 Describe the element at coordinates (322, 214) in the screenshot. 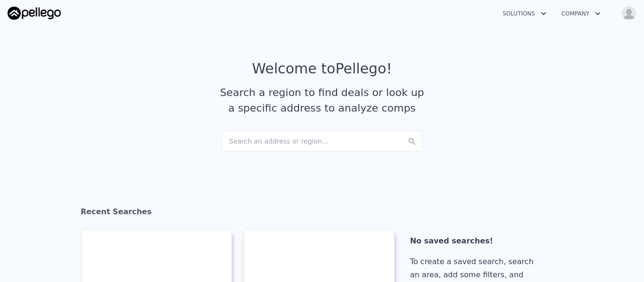

I see `div: Recent Searches` at that location.